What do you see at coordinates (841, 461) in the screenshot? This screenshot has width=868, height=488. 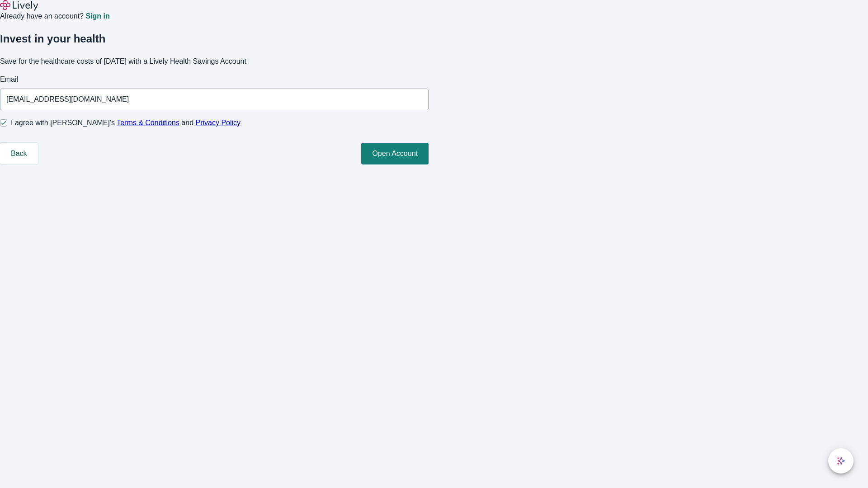 I see `svg: Lively AI Assistant` at bounding box center [841, 461].